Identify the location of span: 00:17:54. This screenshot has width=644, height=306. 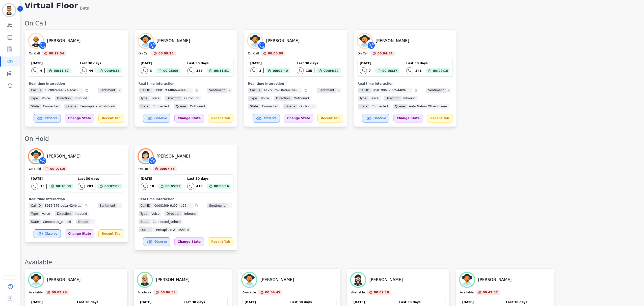
(56, 53).